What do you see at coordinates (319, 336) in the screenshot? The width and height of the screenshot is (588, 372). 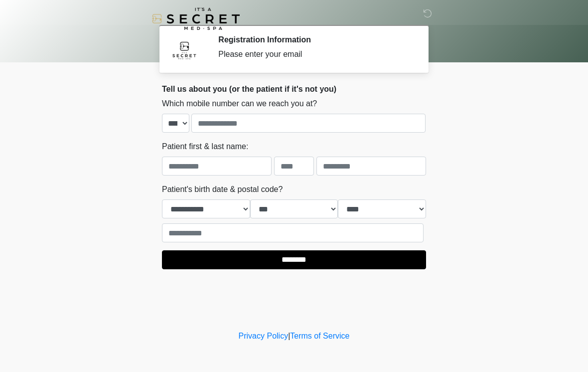 I see `a: Terms of Service` at bounding box center [319, 336].